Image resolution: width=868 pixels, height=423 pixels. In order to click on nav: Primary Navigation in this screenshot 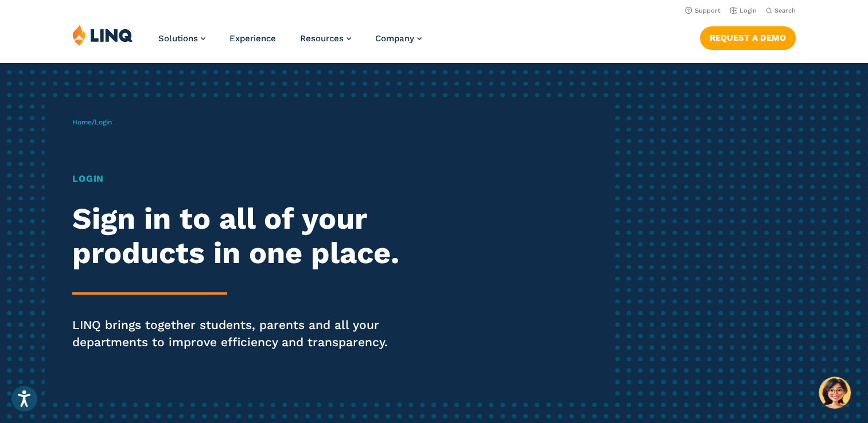, I will do `click(290, 43)`.